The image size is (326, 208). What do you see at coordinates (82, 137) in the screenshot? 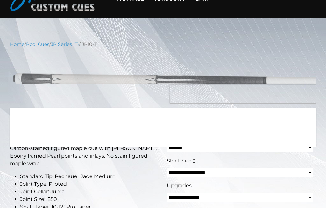
I see `strong: This Pechauer pool cue takes 6-10 weeks to ship.` at bounding box center [82, 137].